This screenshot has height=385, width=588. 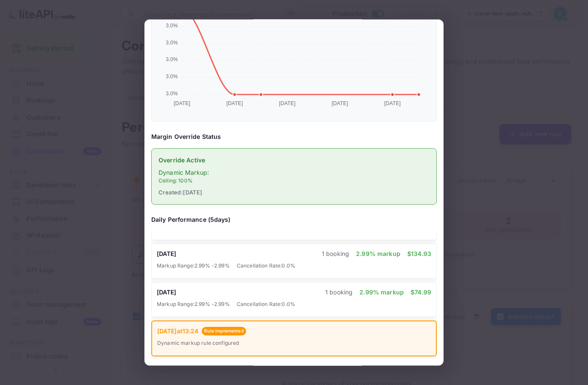 I want to click on p: Dynamic markup rule configured, so click(x=294, y=343).